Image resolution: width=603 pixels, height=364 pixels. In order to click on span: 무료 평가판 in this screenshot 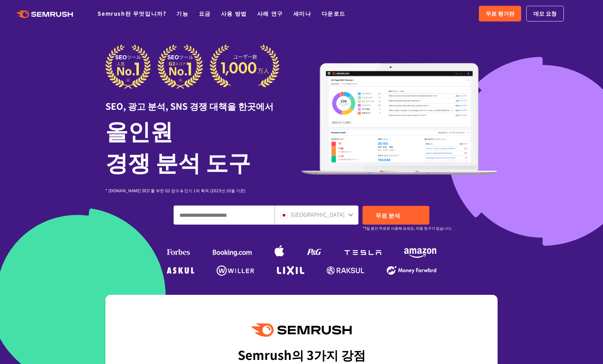, I will do `click(500, 14)`.